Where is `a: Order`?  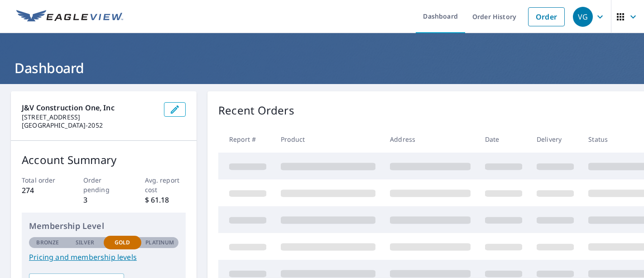 a: Order is located at coordinates (546, 17).